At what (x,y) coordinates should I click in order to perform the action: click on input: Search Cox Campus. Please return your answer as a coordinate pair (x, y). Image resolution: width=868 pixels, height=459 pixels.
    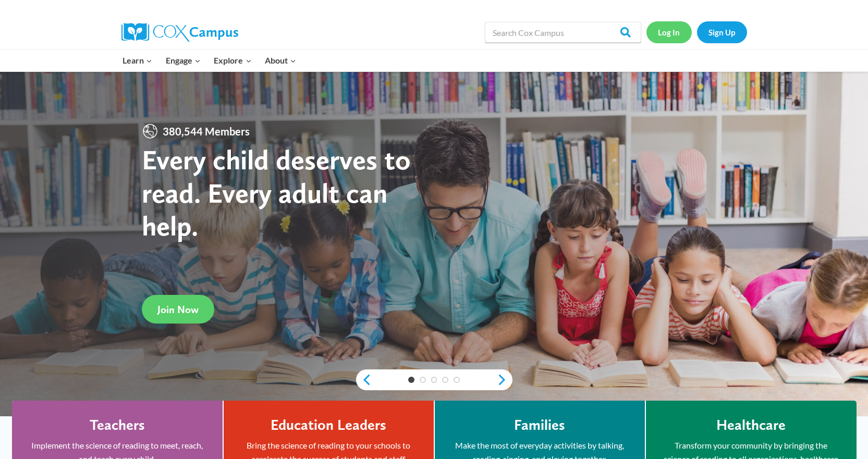
    Looking at the image, I should click on (563, 32).